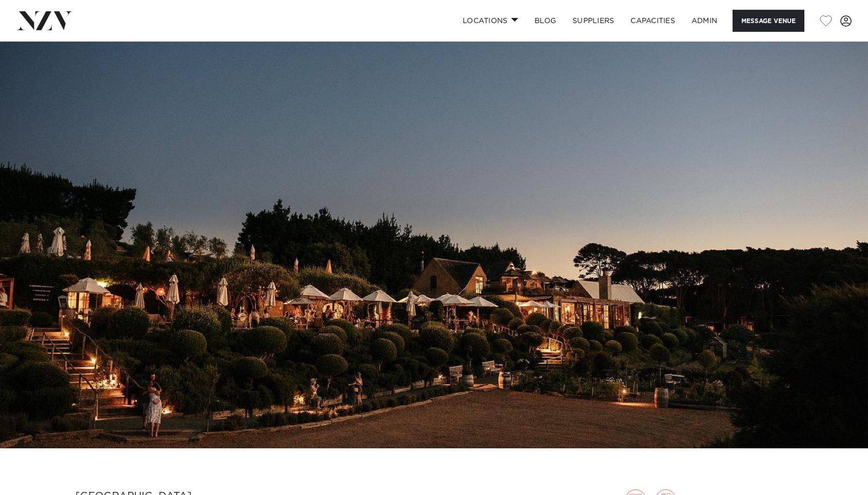 This screenshot has height=495, width=868. What do you see at coordinates (490, 20) in the screenshot?
I see `a: Locations` at bounding box center [490, 20].